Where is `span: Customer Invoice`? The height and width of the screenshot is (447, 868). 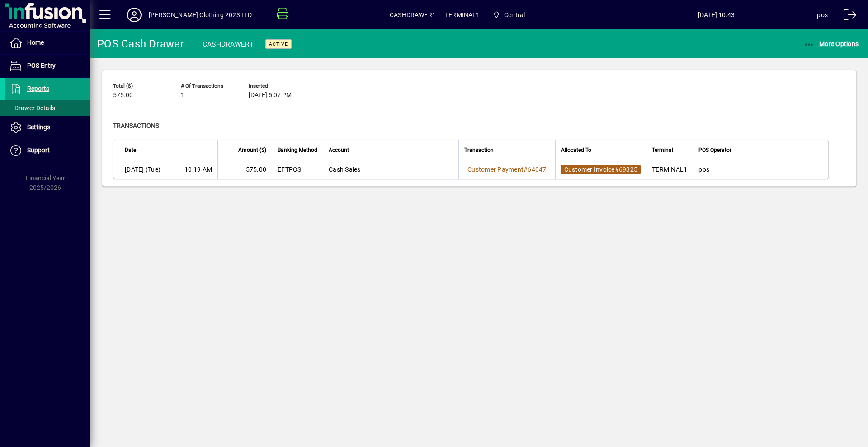
span: Customer Invoice is located at coordinates (589, 169).